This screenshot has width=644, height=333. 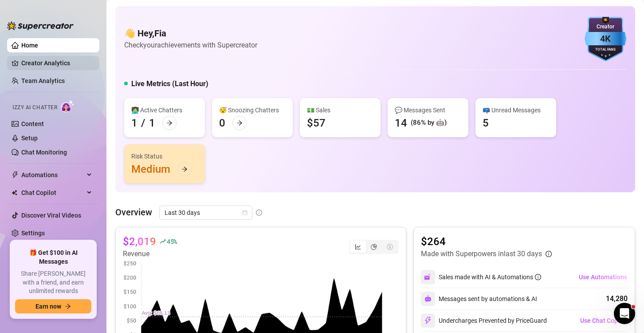 I want to click on div: Sales made with AI & Automations, so click(x=489, y=277).